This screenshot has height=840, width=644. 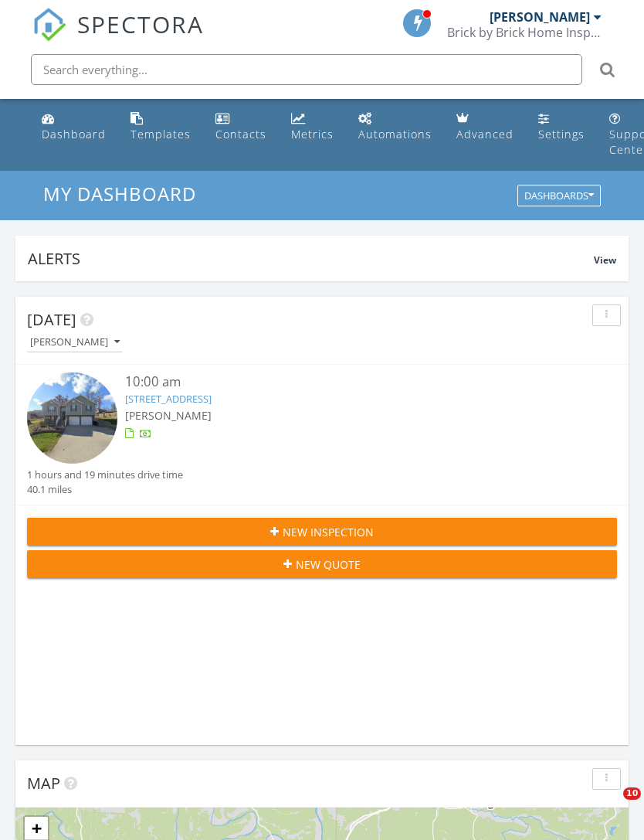 I want to click on div: Metrics, so click(x=312, y=134).